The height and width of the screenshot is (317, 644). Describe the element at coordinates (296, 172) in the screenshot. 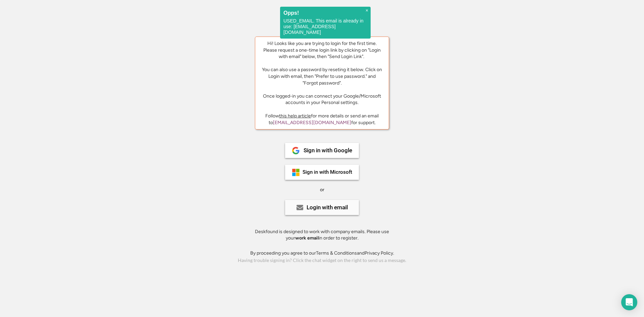

I see `img: ms-symbollockup_mssymbol_19.png` at that location.